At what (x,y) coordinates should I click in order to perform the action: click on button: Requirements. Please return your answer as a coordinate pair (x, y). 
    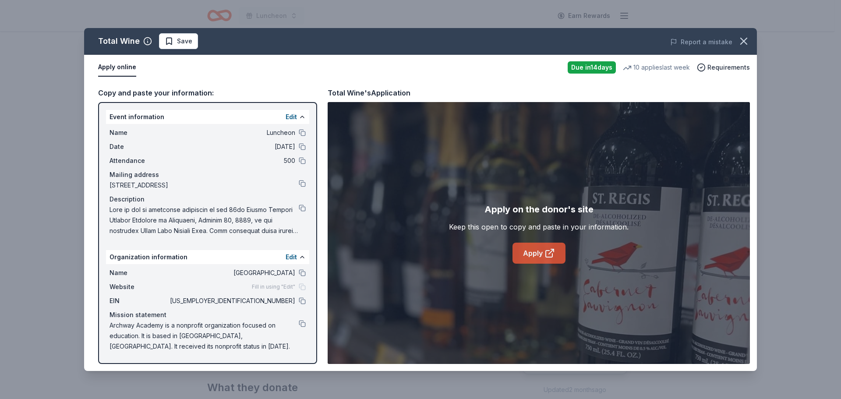
    Looking at the image, I should click on (723, 67).